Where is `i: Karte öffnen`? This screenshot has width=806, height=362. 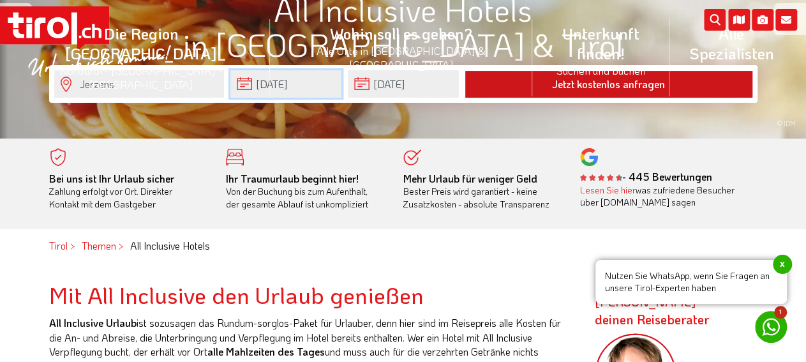 i: Karte öffnen is located at coordinates (739, 20).